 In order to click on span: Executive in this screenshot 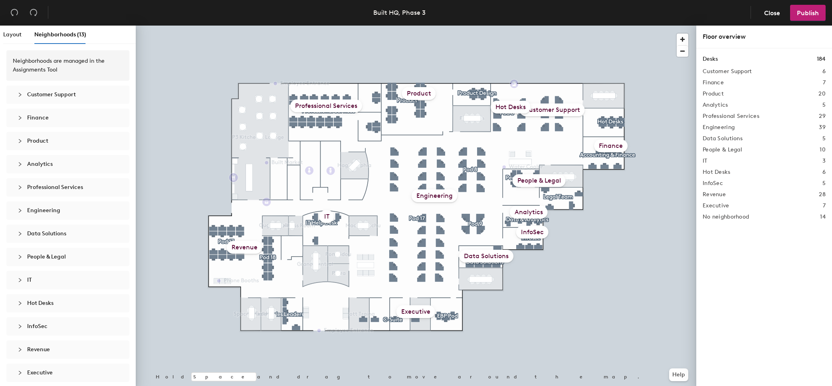, I will do `click(40, 372)`.